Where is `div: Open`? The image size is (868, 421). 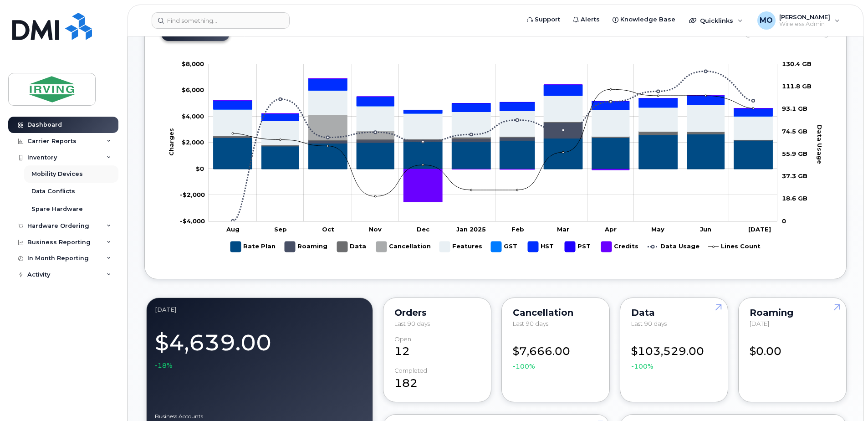
div: Open is located at coordinates (402, 339).